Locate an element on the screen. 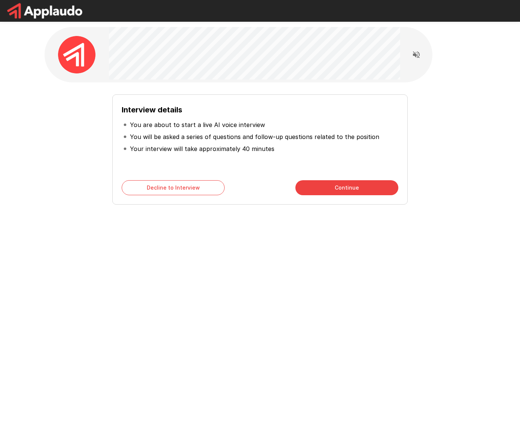 This screenshot has width=520, height=447. button: Read questions aloud is located at coordinates (417, 55).